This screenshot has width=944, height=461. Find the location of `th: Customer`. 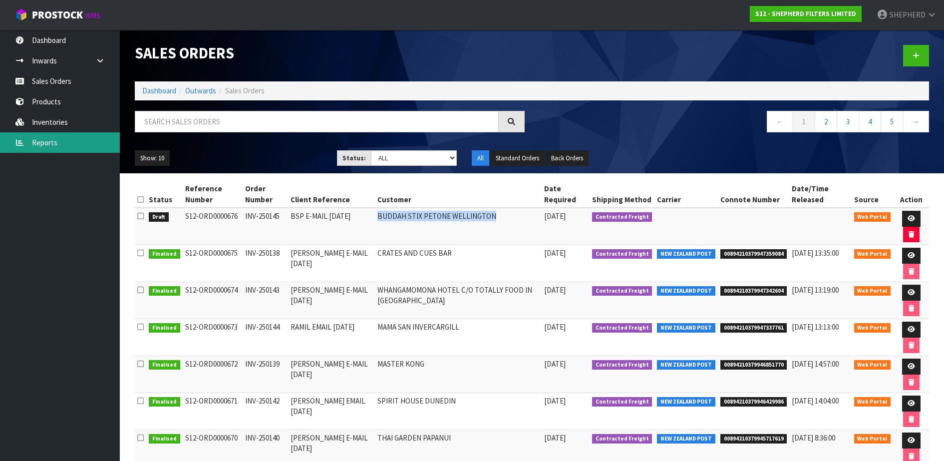

th: Customer is located at coordinates (458, 194).